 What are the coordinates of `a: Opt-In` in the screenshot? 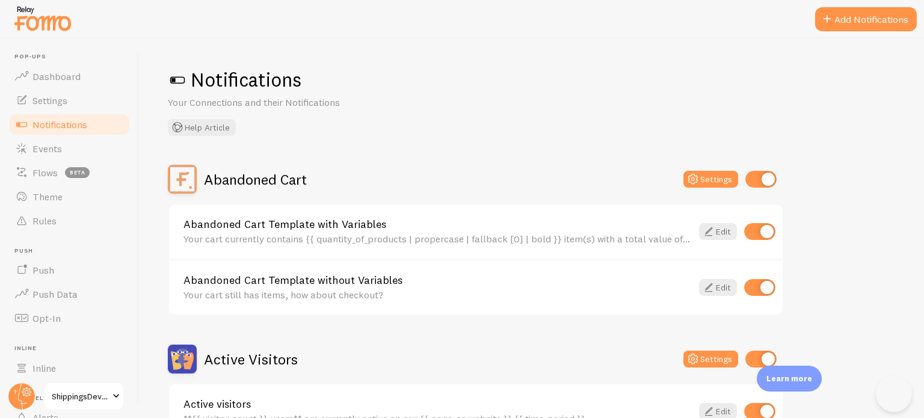 It's located at (69, 318).